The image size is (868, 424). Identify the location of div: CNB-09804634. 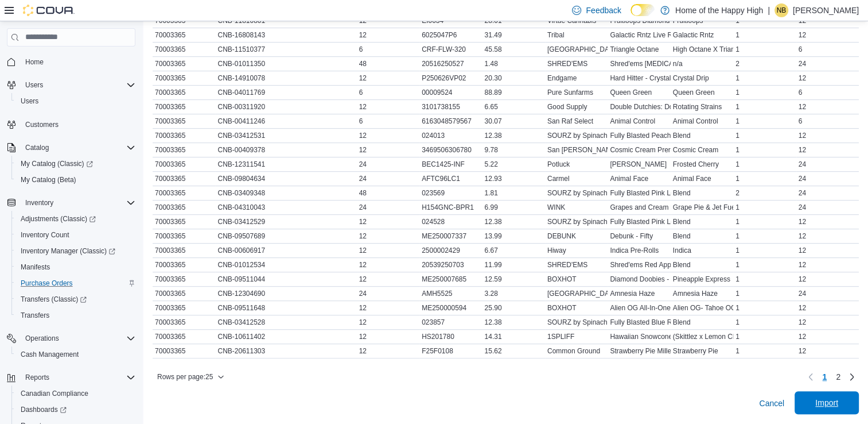
(286, 179).